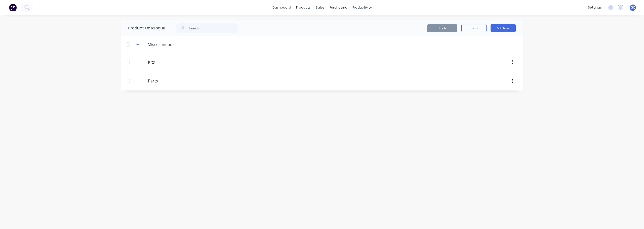 This screenshot has height=229, width=644. What do you see at coordinates (213, 28) in the screenshot?
I see `input: Search...` at bounding box center [213, 28].